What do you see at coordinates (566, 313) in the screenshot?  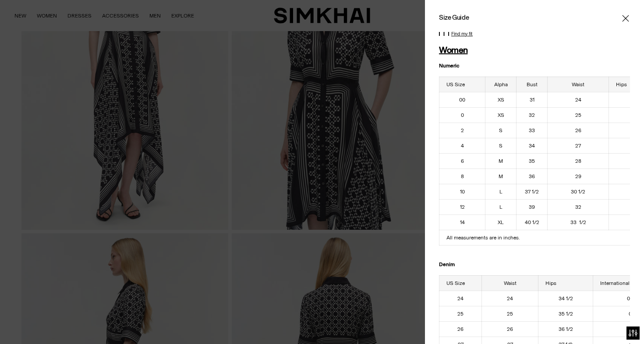 I see `td: 35 1/2` at bounding box center [566, 313].